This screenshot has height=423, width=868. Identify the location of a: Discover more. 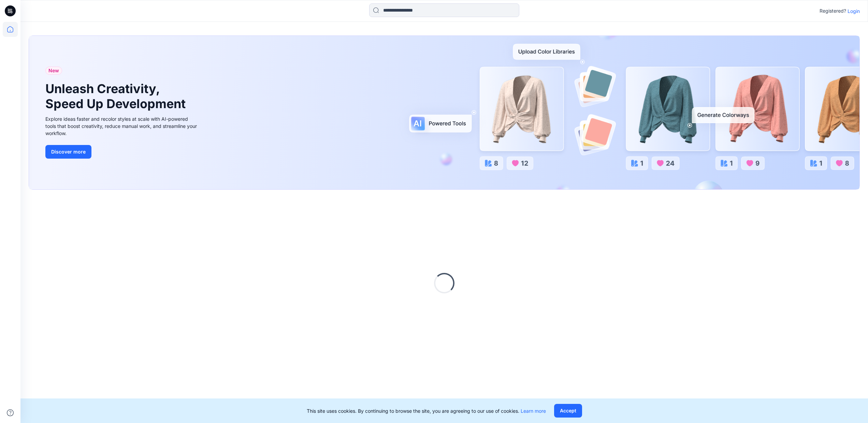
(122, 152).